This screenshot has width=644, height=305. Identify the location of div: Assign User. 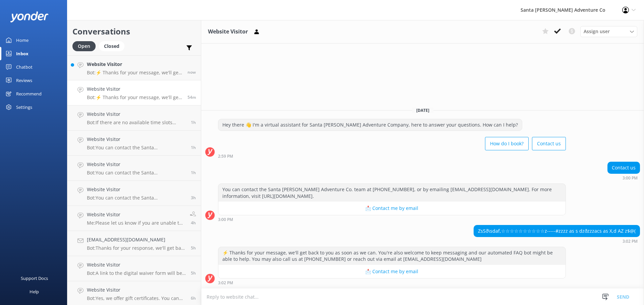
(609, 31).